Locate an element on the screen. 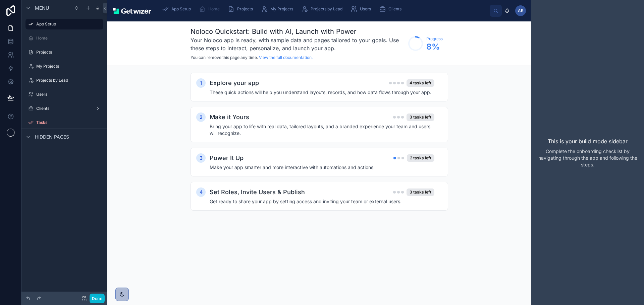  h1: Noloco Quickstart: Build with AI, Launch with Power is located at coordinates (298, 31).